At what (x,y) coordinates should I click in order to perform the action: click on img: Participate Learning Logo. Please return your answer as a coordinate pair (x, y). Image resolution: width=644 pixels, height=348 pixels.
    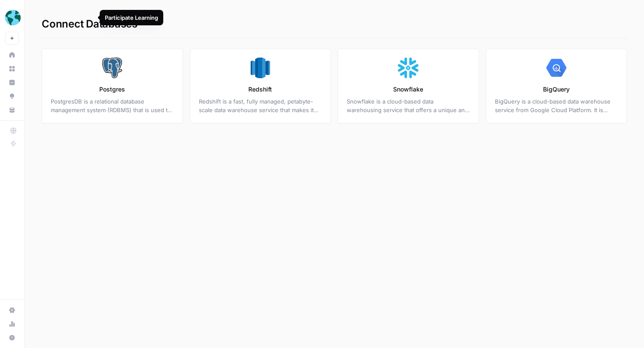
    Looking at the image, I should click on (13, 17).